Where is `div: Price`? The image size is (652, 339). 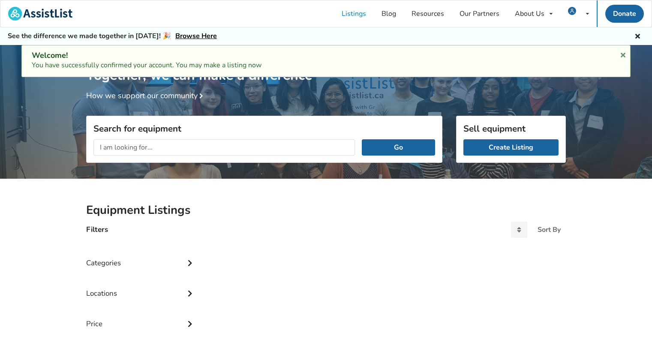 div: Price is located at coordinates (141, 317).